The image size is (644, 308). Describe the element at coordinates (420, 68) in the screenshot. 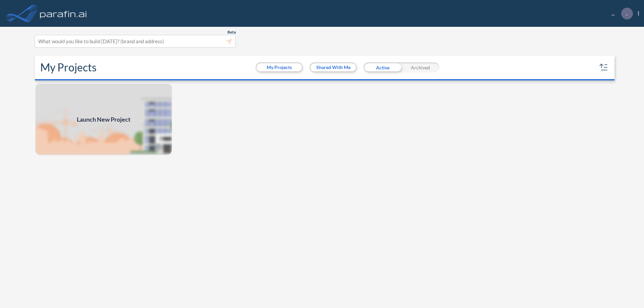

I see `div: Archived` at that location.